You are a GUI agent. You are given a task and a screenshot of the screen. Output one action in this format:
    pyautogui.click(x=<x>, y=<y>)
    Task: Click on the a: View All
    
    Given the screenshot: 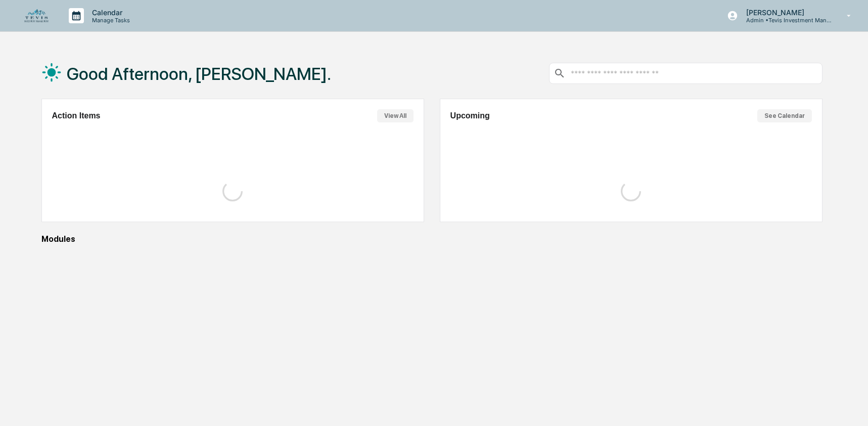 What is the action you would take?
    pyautogui.click(x=395, y=116)
    